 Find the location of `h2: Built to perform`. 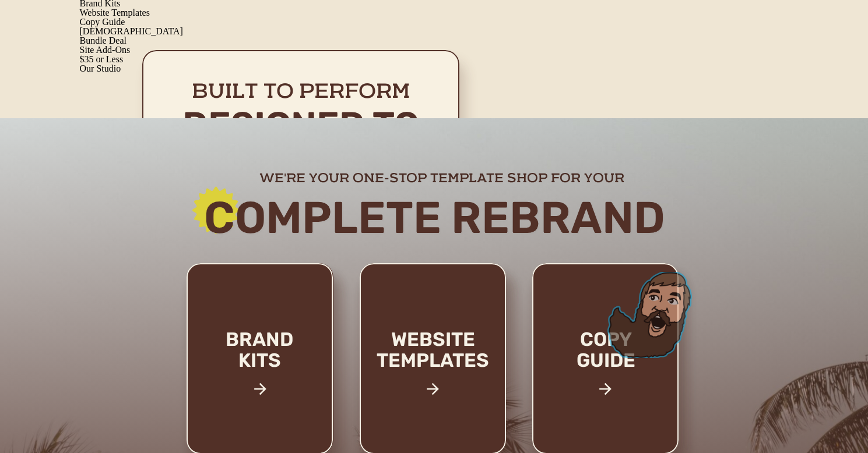

h2: Built to perform is located at coordinates (301, 93).